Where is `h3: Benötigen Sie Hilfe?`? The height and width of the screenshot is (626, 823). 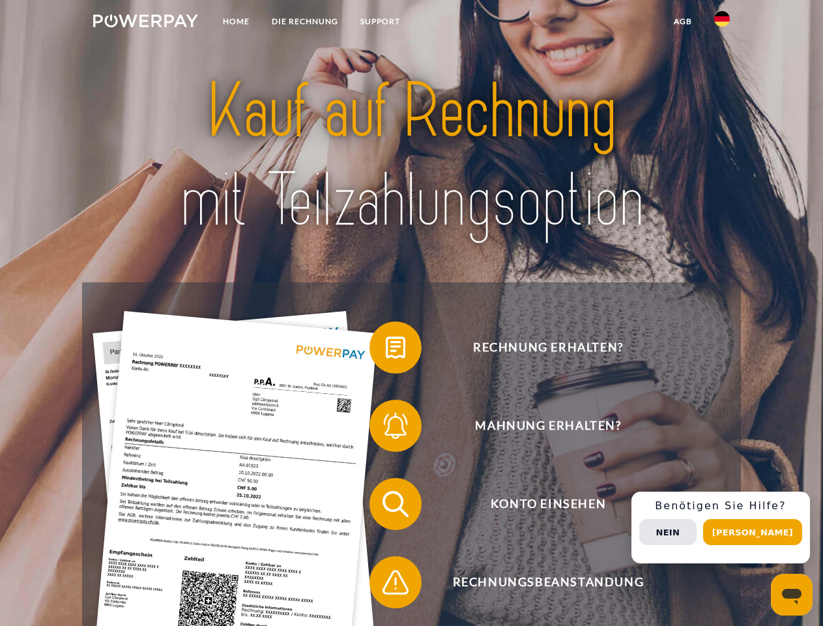 h3: Benötigen Sie Hilfe? is located at coordinates (721, 506).